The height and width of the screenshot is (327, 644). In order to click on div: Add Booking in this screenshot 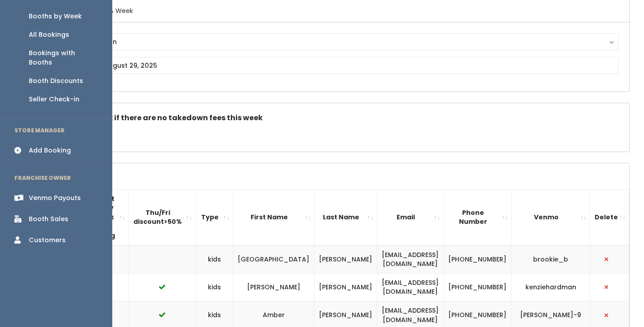, I will do `click(50, 150)`.